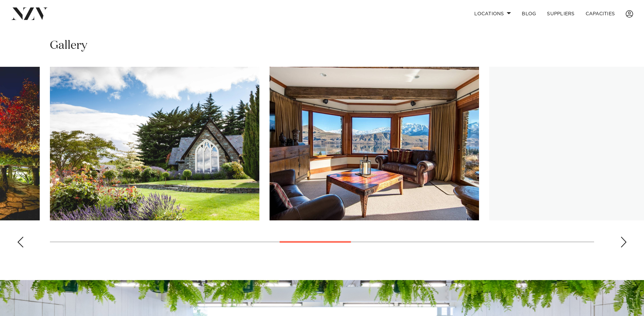 This screenshot has width=644, height=316. What do you see at coordinates (29, 13) in the screenshot?
I see `img: nzv-logo.png` at bounding box center [29, 13].